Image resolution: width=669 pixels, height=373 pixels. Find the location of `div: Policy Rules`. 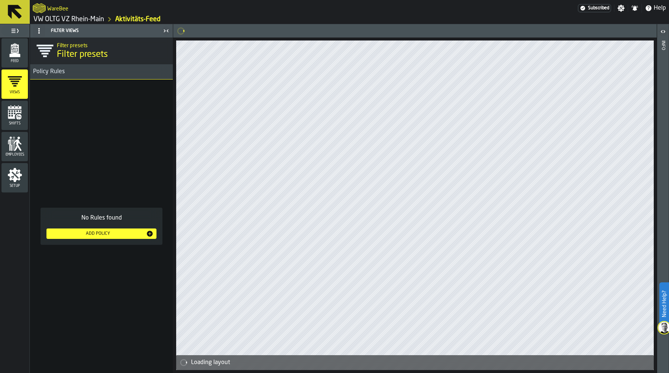

div: Policy Rules is located at coordinates (100, 72).